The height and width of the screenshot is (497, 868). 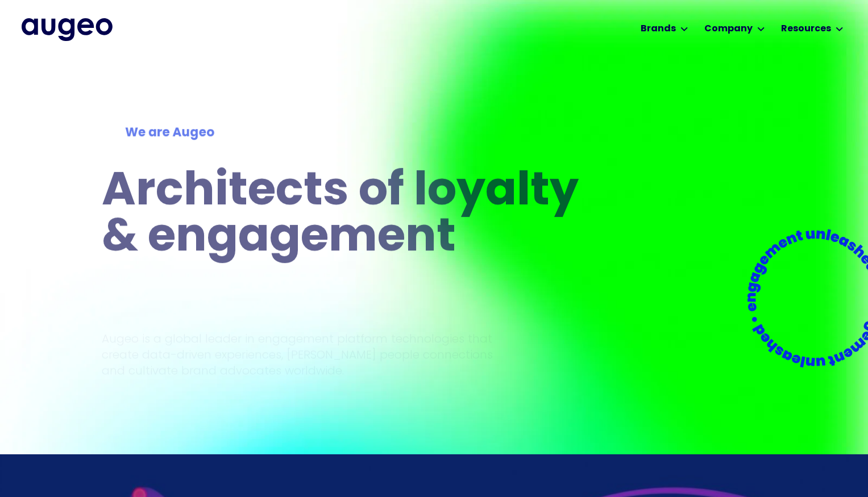 What do you see at coordinates (67, 30) in the screenshot?
I see `img: Augeo's full logo in midnight blue.` at bounding box center [67, 30].